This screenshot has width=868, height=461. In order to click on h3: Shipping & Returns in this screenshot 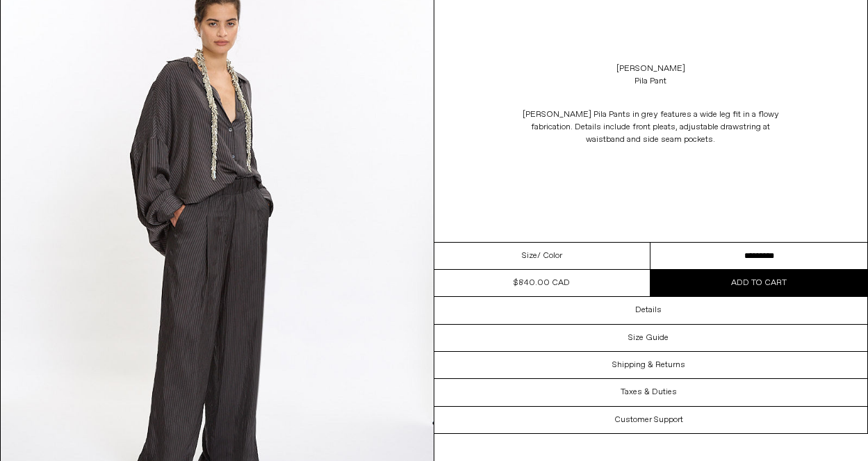, I will do `click(649, 365)`.